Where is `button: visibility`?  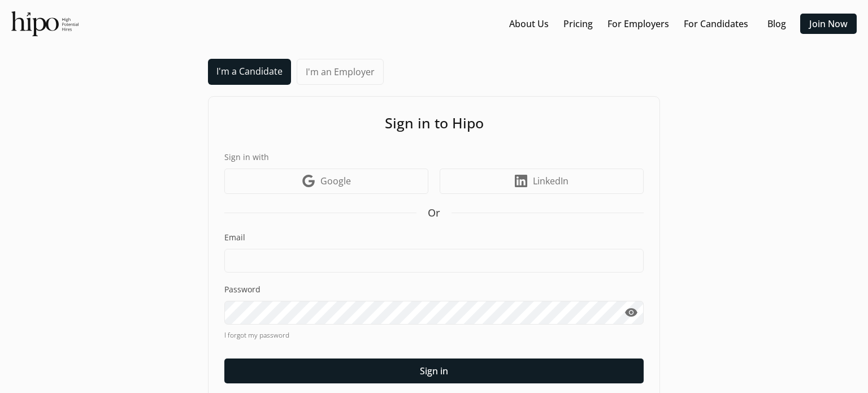 button: visibility is located at coordinates (631, 313).